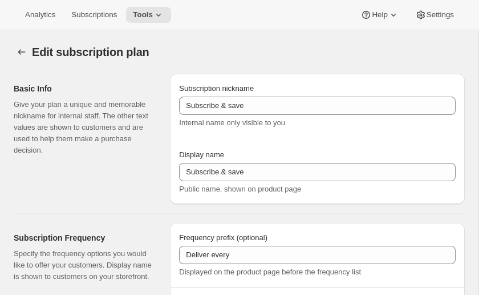 This screenshot has height=295, width=479. Describe the element at coordinates (380, 15) in the screenshot. I see `span: Help` at that location.